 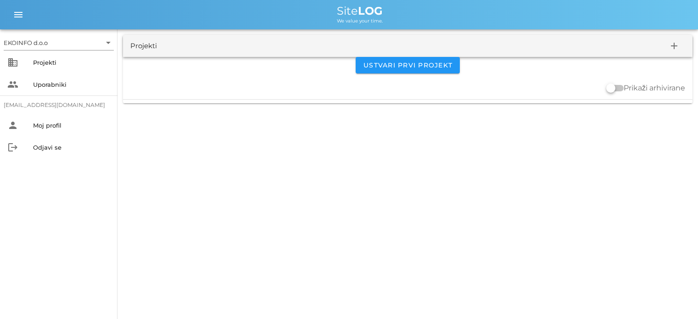 What do you see at coordinates (18, 15) in the screenshot?
I see `i: menu` at bounding box center [18, 15].